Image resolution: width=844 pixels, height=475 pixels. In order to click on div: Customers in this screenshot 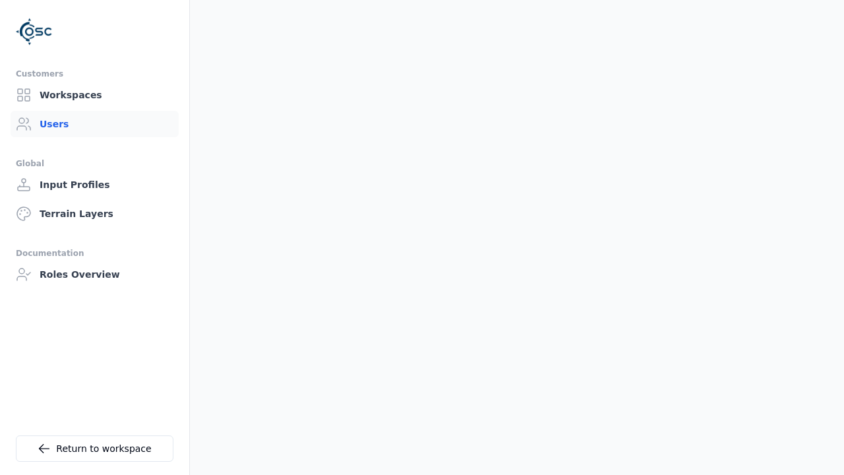, I will do `click(94, 74)`.